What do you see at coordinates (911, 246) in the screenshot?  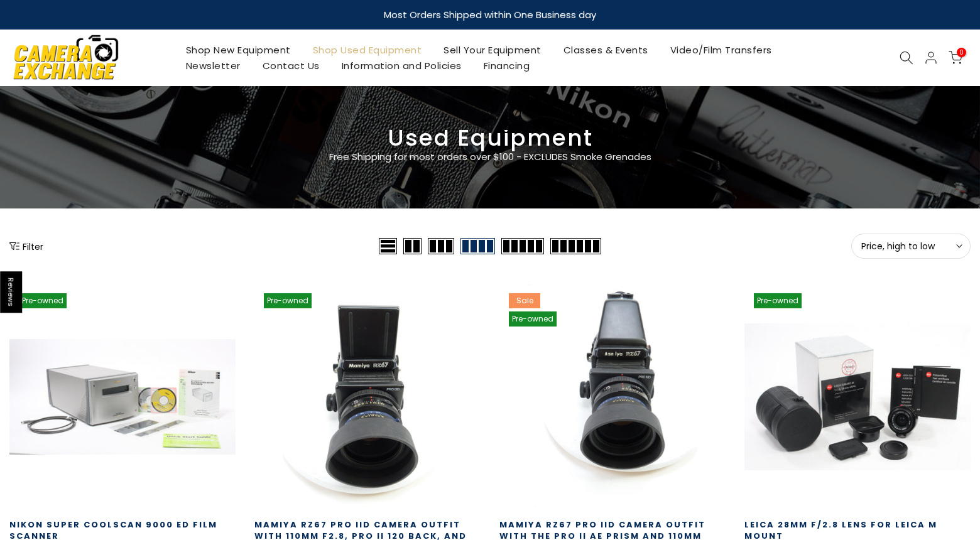 I see `span: Price, high to low` at bounding box center [911, 246].